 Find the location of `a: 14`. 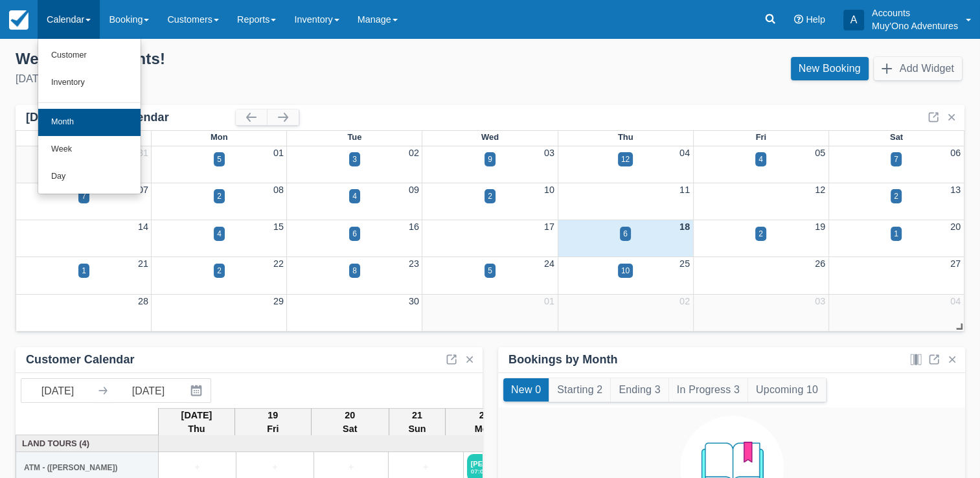

a: 14 is located at coordinates (143, 227).